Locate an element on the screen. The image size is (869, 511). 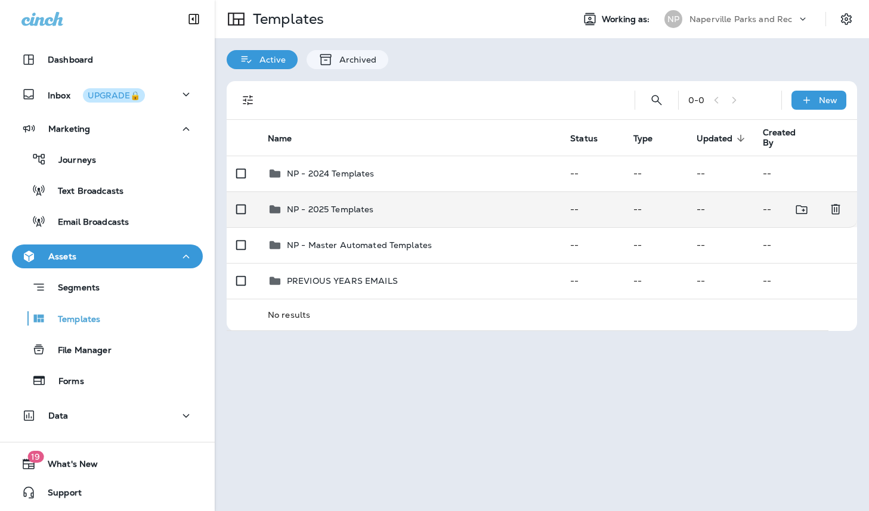
button: Filters is located at coordinates (248, 100).